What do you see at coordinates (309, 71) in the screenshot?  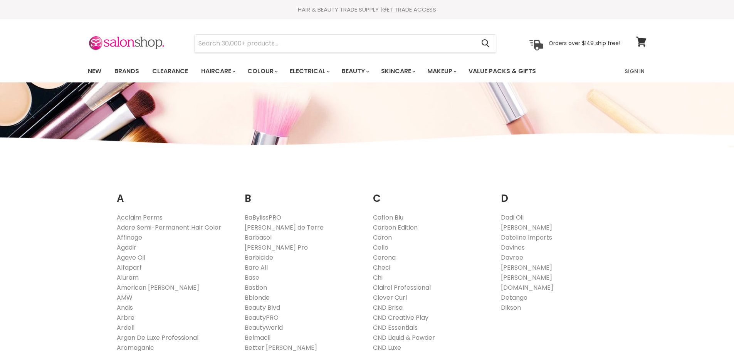 I see `a: Electrical` at bounding box center [309, 71].